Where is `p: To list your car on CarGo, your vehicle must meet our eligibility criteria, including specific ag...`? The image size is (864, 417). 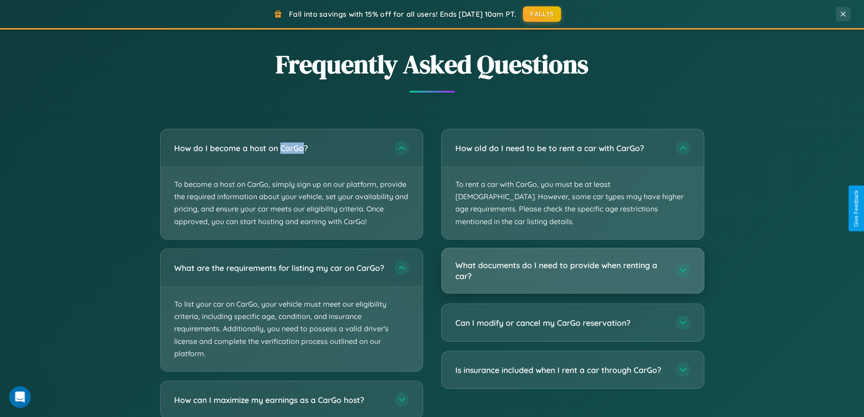 p: To list your car on CarGo, your vehicle must meet our eligibility criteria, including specific ag... is located at coordinates (292, 329).